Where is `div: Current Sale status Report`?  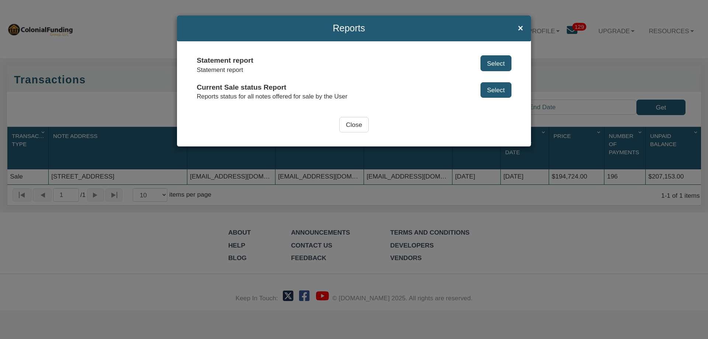 div: Current Sale status Report is located at coordinates (330, 87).